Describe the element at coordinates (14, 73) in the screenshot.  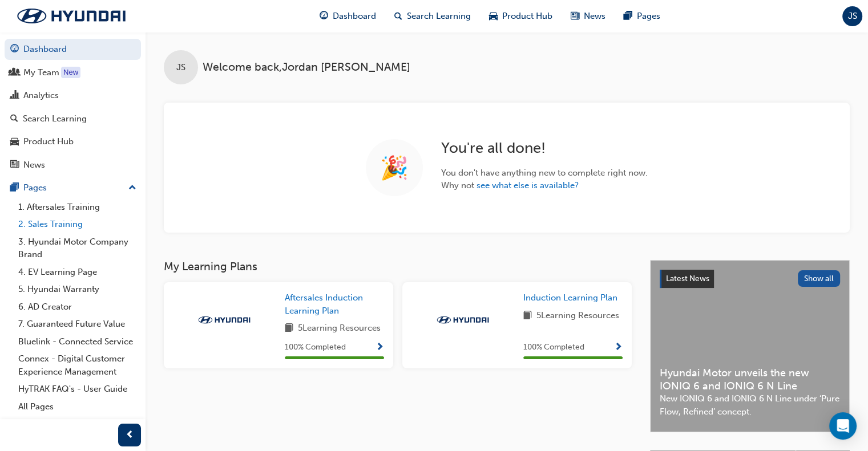
I see `span: people-icon` at that location.